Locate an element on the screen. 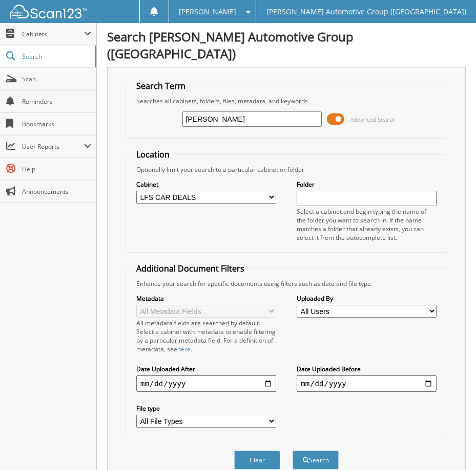  input: start is located at coordinates (205, 383).